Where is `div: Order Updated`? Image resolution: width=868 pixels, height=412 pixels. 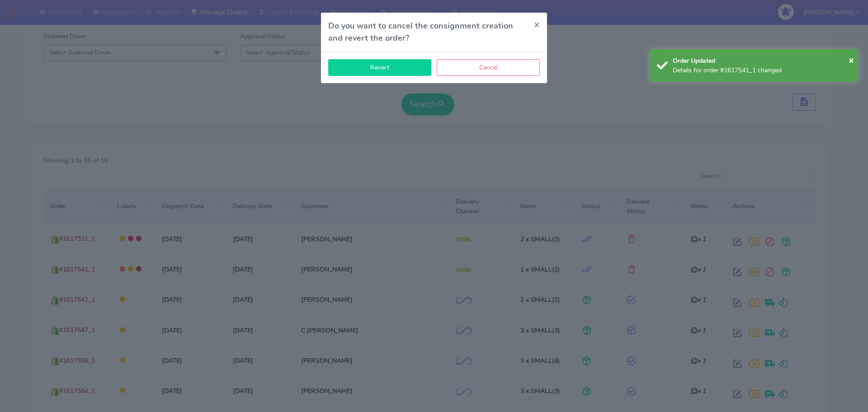 div: Order Updated is located at coordinates (762, 61).